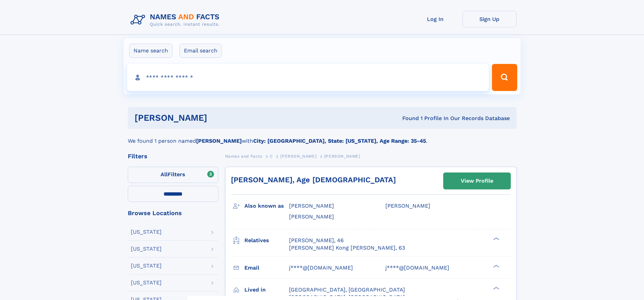 The width and height of the screenshot is (644, 300). What do you see at coordinates (176, 20) in the screenshot?
I see `img: Logo Names and Facts` at bounding box center [176, 20].